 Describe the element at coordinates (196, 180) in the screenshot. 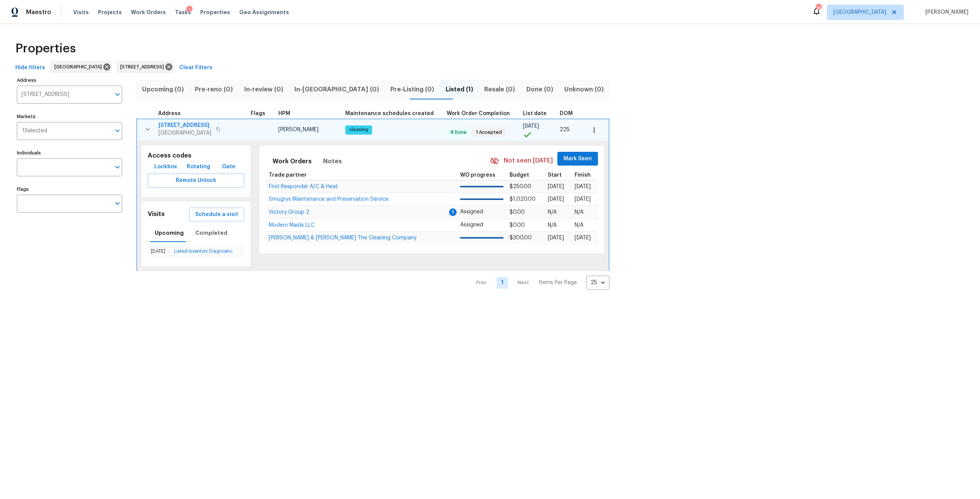

I see `span: Remote Unlock` at that location.